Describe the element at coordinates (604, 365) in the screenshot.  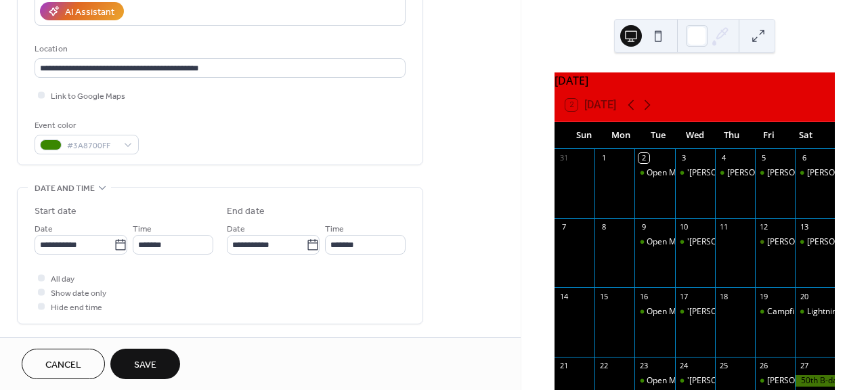
I see `div: 22` at that location.